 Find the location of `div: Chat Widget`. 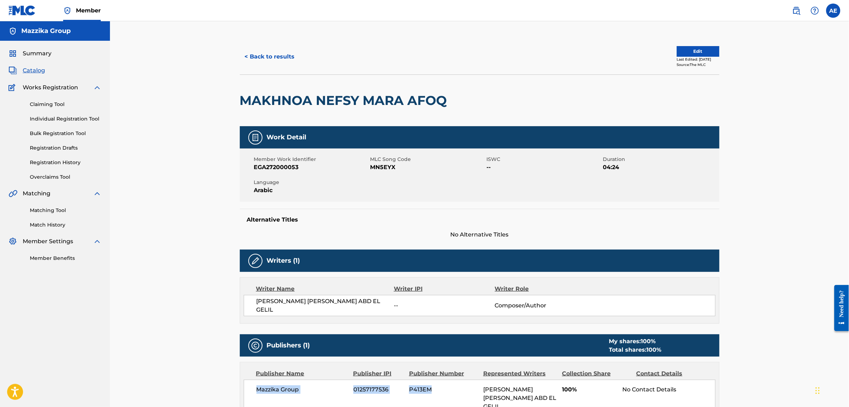

div: Chat Widget is located at coordinates (831, 390).